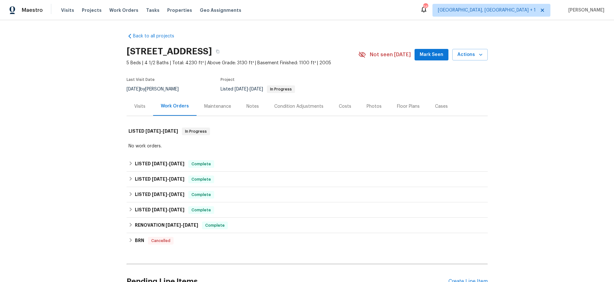 The width and height of the screenshot is (614, 282). Describe the element at coordinates (32, 10) in the screenshot. I see `span: Maestro` at that location.